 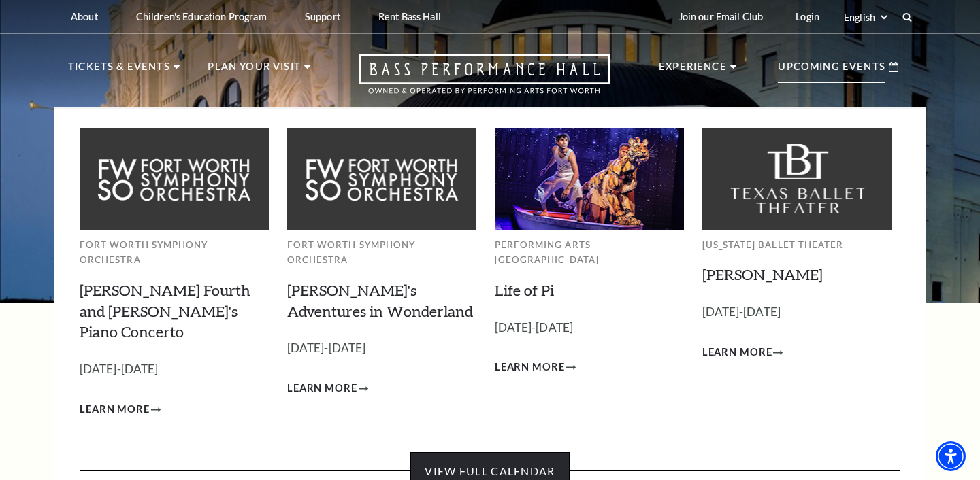 What do you see at coordinates (742, 352) in the screenshot?
I see `a: Learn More Peter Pan` at bounding box center [742, 352].